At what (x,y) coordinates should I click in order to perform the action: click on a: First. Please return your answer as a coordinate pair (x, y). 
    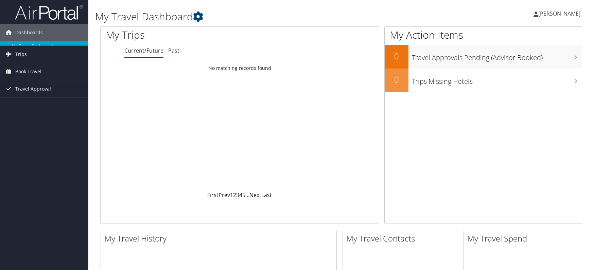
    Looking at the image, I should click on (213, 195).